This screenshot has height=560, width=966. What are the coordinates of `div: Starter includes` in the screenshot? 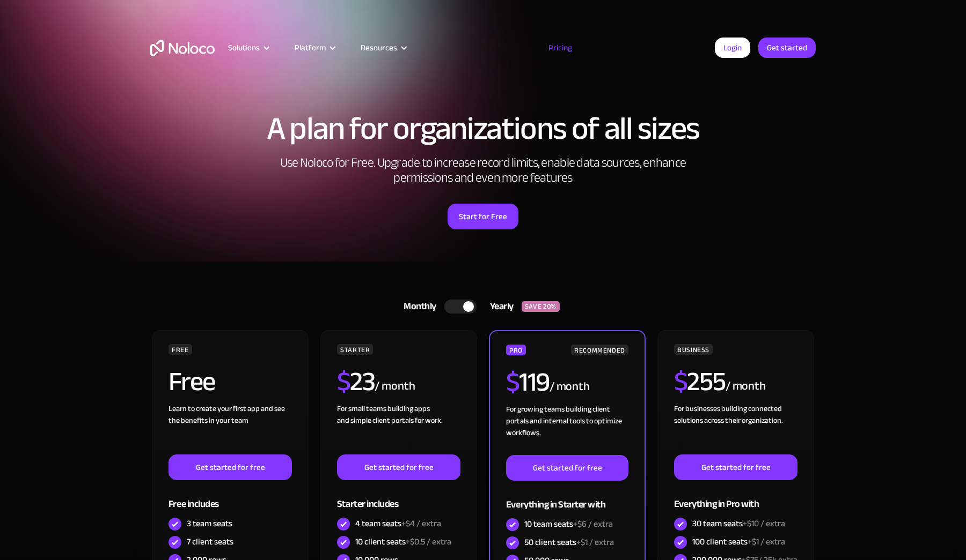 It's located at (399, 498).